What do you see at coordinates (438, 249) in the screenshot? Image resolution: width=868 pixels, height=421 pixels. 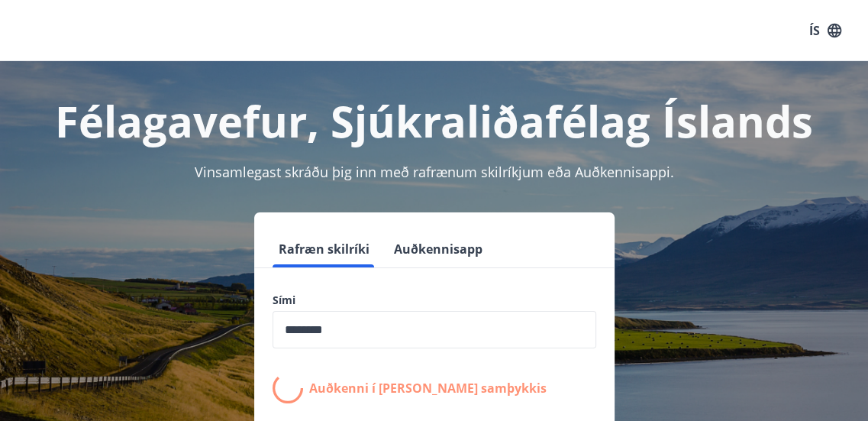 I see `button: Auðkennisapp` at bounding box center [438, 249].